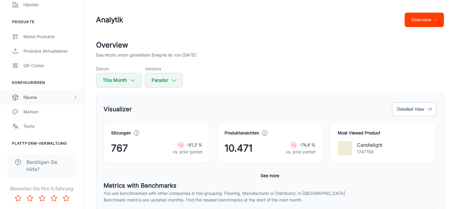 This screenshot has width=456, height=209. What do you see at coordinates (345, 148) in the screenshot?
I see `img: Candlelight` at bounding box center [345, 148].